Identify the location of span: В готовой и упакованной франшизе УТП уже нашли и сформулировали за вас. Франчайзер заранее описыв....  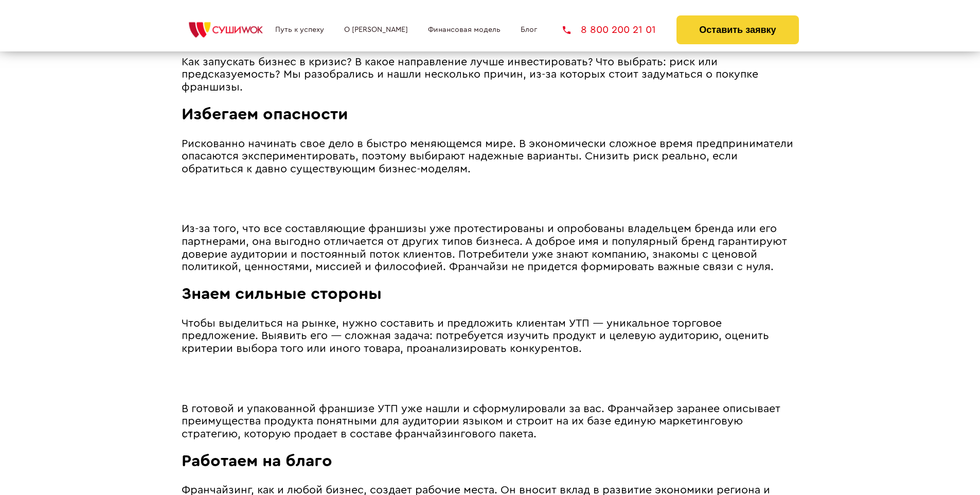
(481, 421).